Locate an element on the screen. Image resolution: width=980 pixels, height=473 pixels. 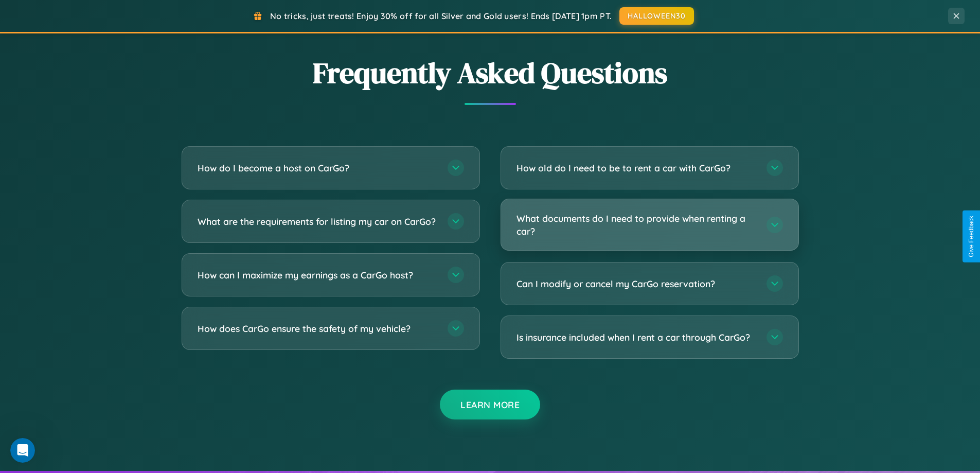
h3: What documents do I need to provide when renting a car? is located at coordinates (637, 224).